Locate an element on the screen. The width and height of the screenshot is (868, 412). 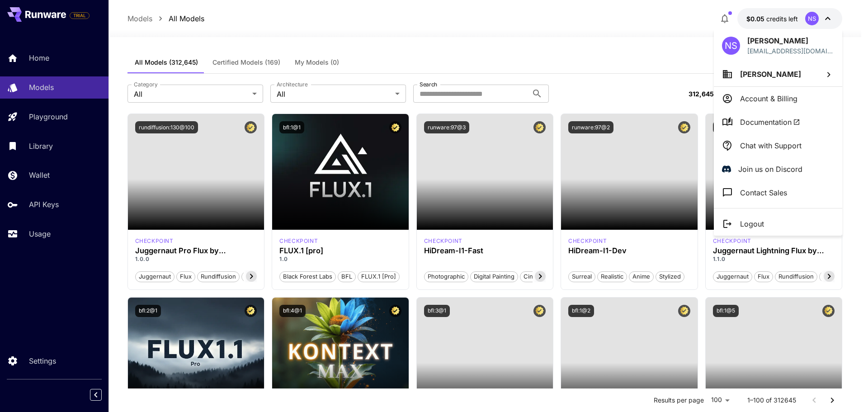
p: Logout is located at coordinates (752, 224).